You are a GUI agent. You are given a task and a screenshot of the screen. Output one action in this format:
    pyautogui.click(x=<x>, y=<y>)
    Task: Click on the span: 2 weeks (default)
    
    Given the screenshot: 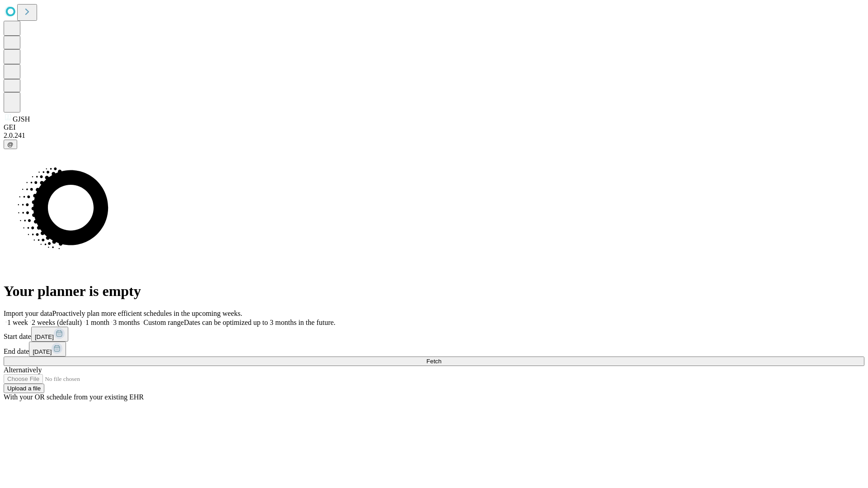 What is the action you would take?
    pyautogui.click(x=57, y=322)
    